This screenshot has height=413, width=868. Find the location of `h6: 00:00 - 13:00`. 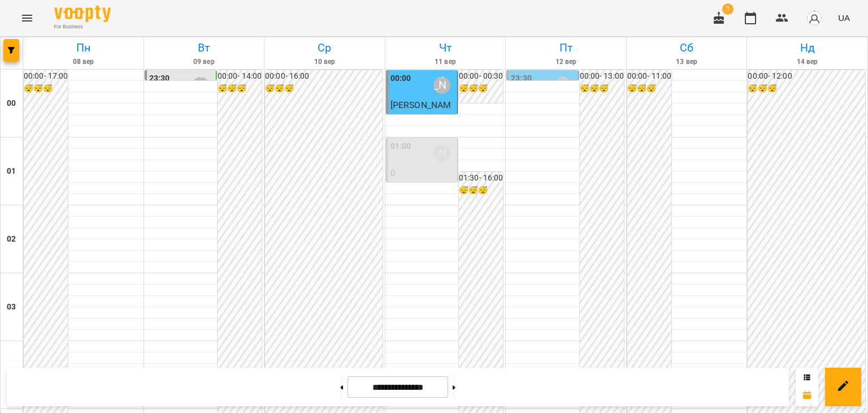

h6: 00:00 - 13:00 is located at coordinates (602, 76).